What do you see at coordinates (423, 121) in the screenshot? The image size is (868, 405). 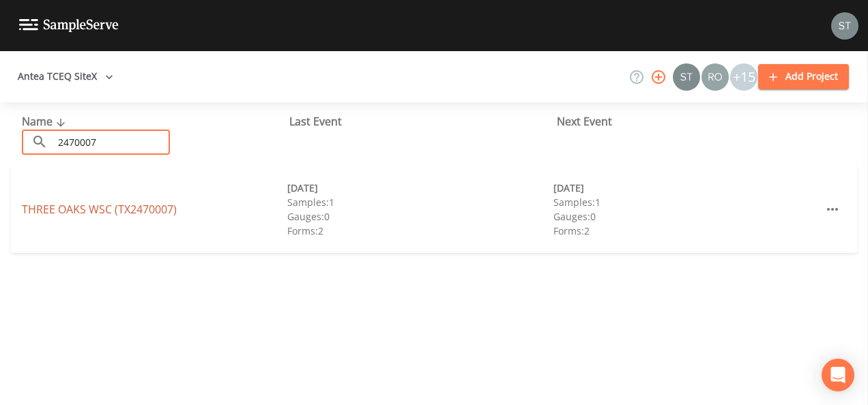 I see `div: Last Event` at bounding box center [423, 121].